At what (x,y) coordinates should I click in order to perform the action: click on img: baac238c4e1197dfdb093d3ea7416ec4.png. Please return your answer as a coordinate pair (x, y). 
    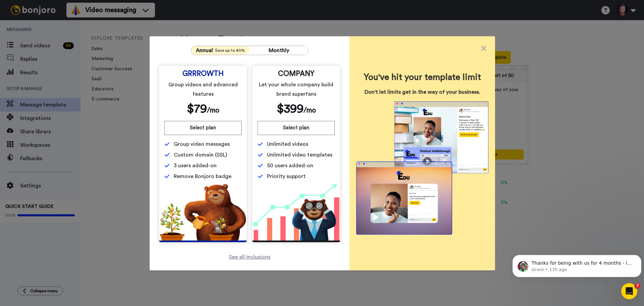
    Looking at the image, I should click on (296, 212).